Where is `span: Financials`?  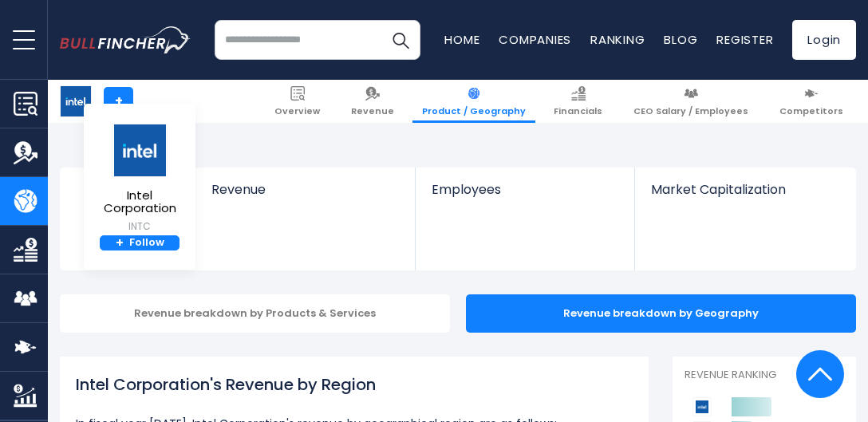
span: Financials is located at coordinates (577, 111).